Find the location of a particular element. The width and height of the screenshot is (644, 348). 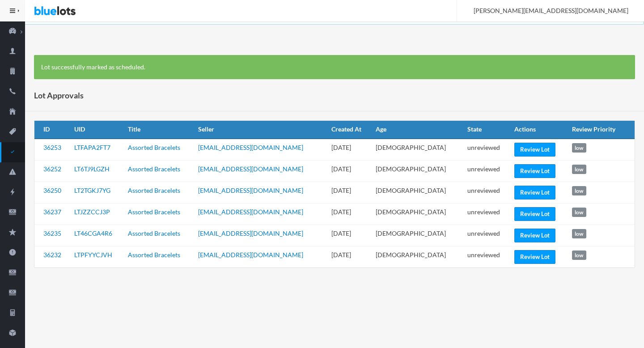

th: Title is located at coordinates (160, 130).